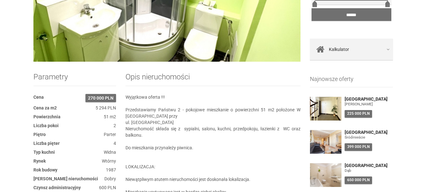 The width and height of the screenshot is (426, 192). I want to click on h2: Opis nieruchomości, so click(213, 79).